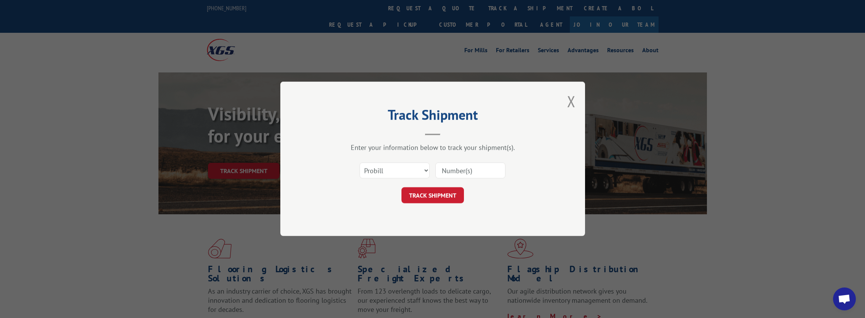  Describe the element at coordinates (470, 171) in the screenshot. I see `input: Number(s)` at that location.